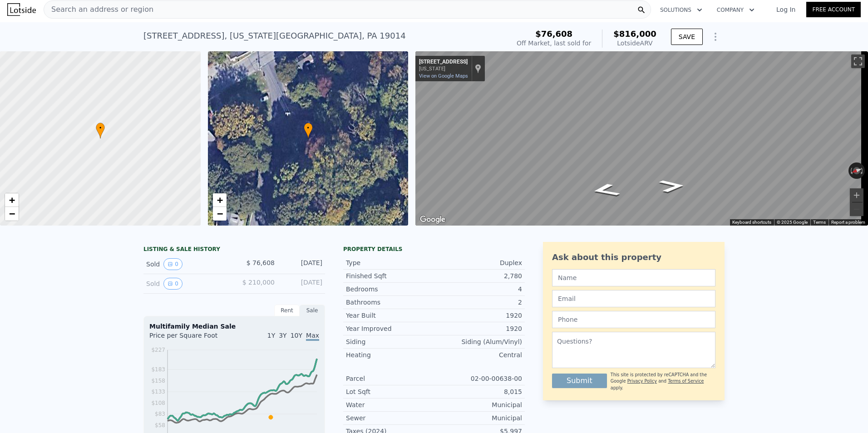 This screenshot has height=433, width=868. Describe the element at coordinates (857, 195) in the screenshot. I see `button: Zoom in` at that location.